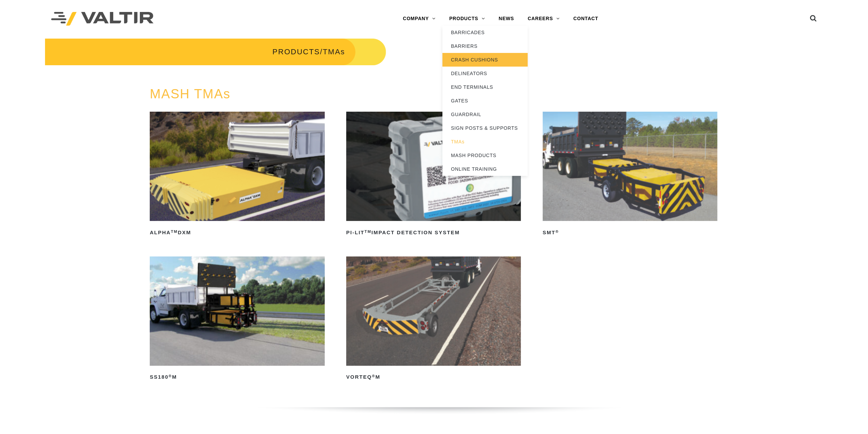 Image resolution: width=868 pixels, height=434 pixels. What do you see at coordinates (237, 233) in the screenshot?
I see `h2: ALPHA DXM` at bounding box center [237, 233].